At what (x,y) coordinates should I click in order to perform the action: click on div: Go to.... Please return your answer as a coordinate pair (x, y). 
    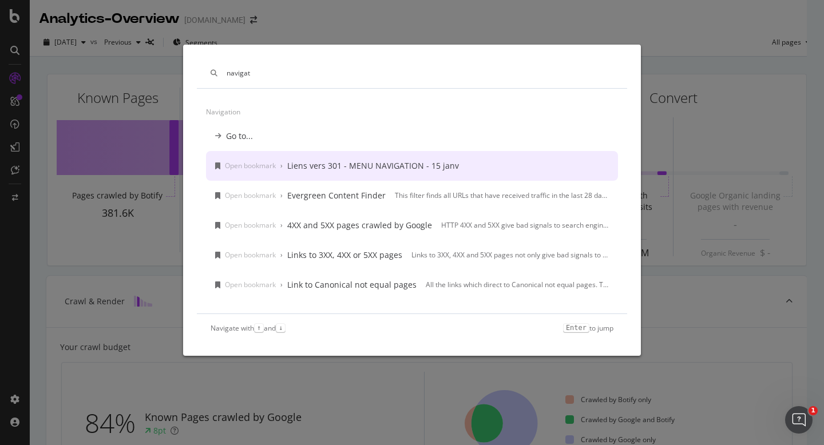
    Looking at the image, I should click on (239, 136).